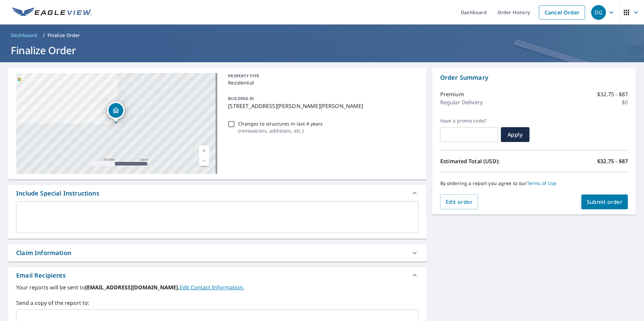 The height and width of the screenshot is (321, 644). Describe the element at coordinates (605, 202) in the screenshot. I see `button: Submit order` at that location.